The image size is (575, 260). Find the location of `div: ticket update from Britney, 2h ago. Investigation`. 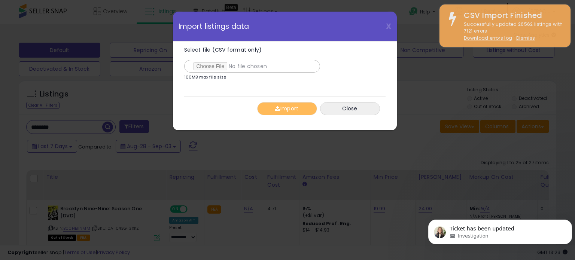

div: ticket update from Britney, 2h ago. Investigation is located at coordinates (75, 28).